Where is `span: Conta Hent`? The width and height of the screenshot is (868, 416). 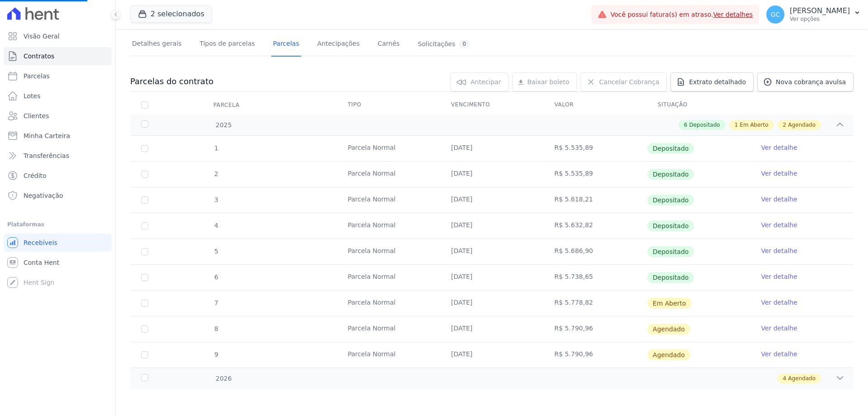 span: Conta Hent is located at coordinates (41, 262).